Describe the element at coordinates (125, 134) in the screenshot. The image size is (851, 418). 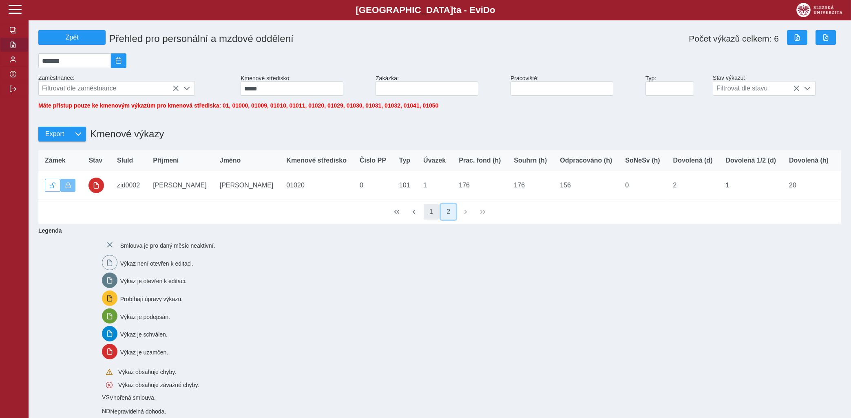
I see `h1: Kmenové výkazy` at that location.